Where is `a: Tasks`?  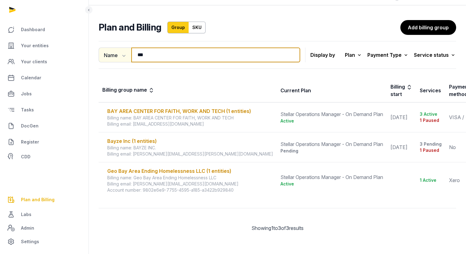 a: Tasks is located at coordinates (44, 110).